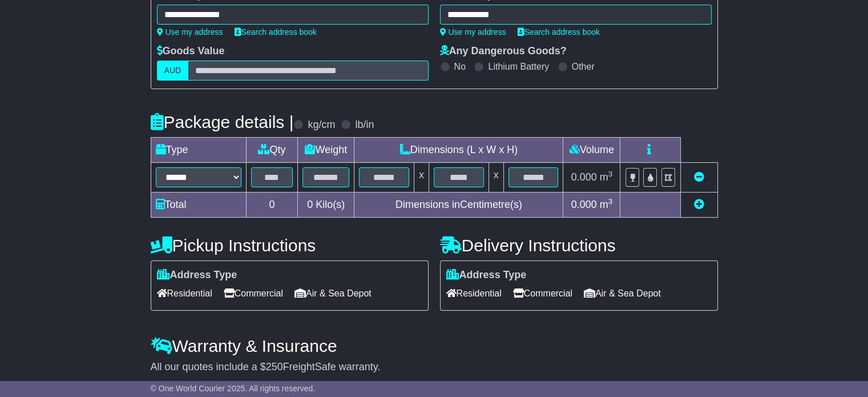  What do you see at coordinates (173, 70) in the screenshot?
I see `label: AUD` at bounding box center [173, 70].